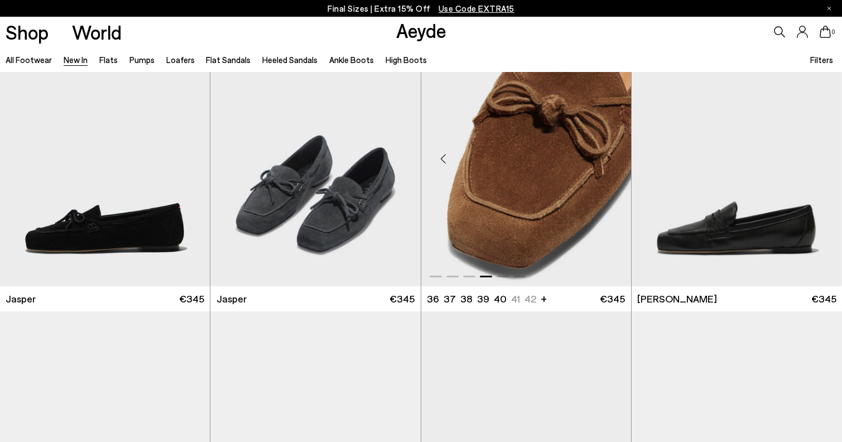 The height and width of the screenshot is (442, 842). I want to click on div: 1 / 6, so click(737, 154).